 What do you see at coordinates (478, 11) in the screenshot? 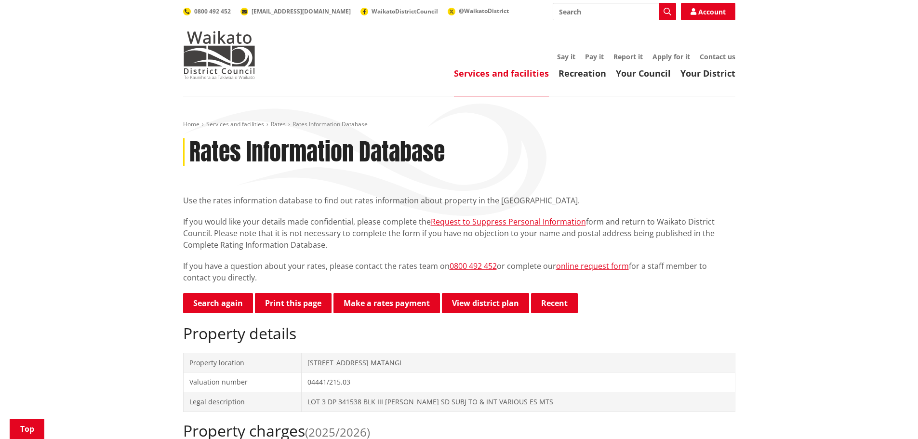
I see `a: @WaikatoDistrict` at bounding box center [478, 11].